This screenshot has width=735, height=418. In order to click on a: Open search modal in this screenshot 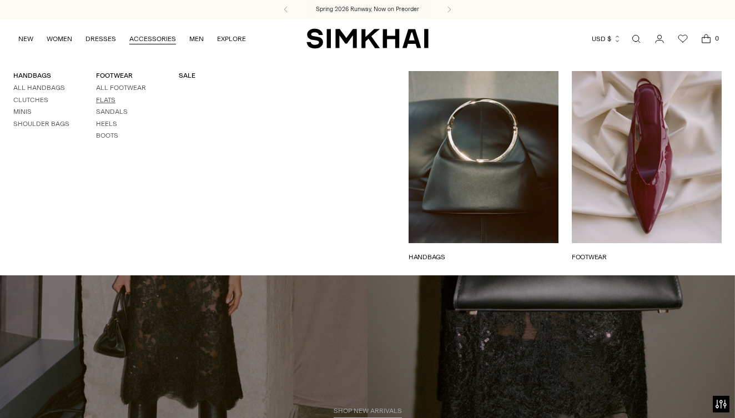, I will do `click(636, 39)`.